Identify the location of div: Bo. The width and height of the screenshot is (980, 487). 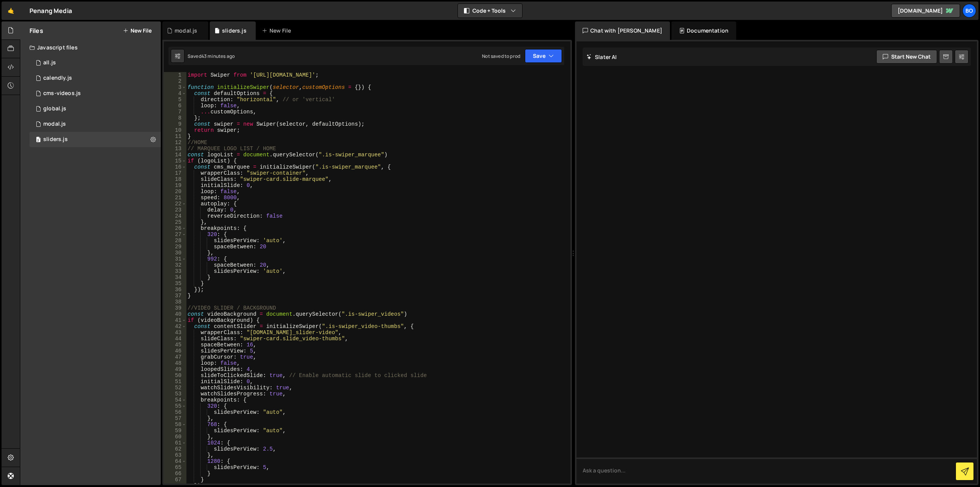
(969, 11).